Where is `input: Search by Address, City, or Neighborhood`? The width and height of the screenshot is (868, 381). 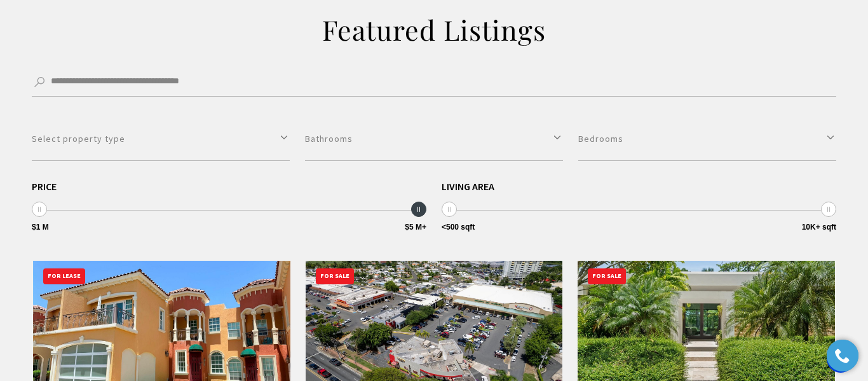 input: Search by Address, City, or Neighborhood is located at coordinates (434, 82).